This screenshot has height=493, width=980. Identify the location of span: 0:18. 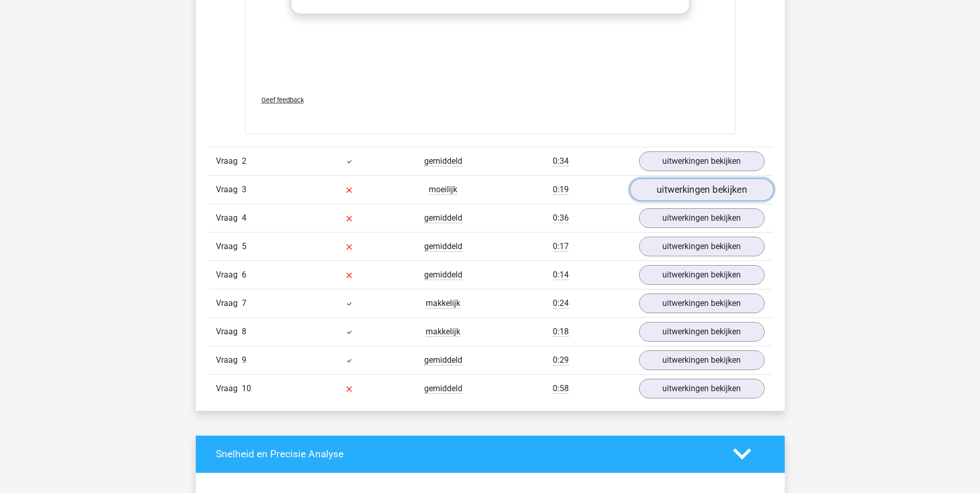
(560, 332).